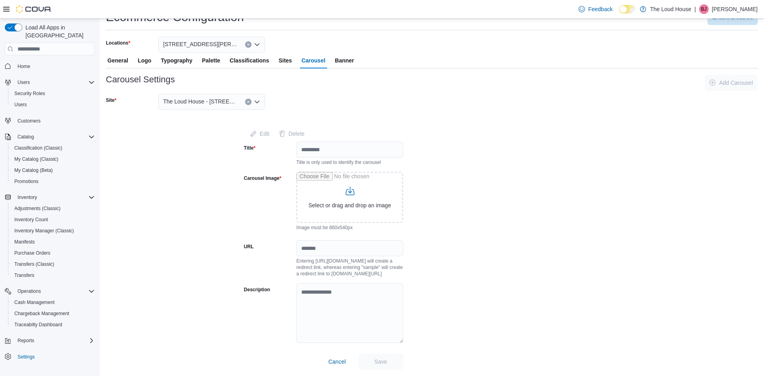 The width and height of the screenshot is (764, 376). What do you see at coordinates (292, 134) in the screenshot?
I see `button: Delete` at bounding box center [292, 134].